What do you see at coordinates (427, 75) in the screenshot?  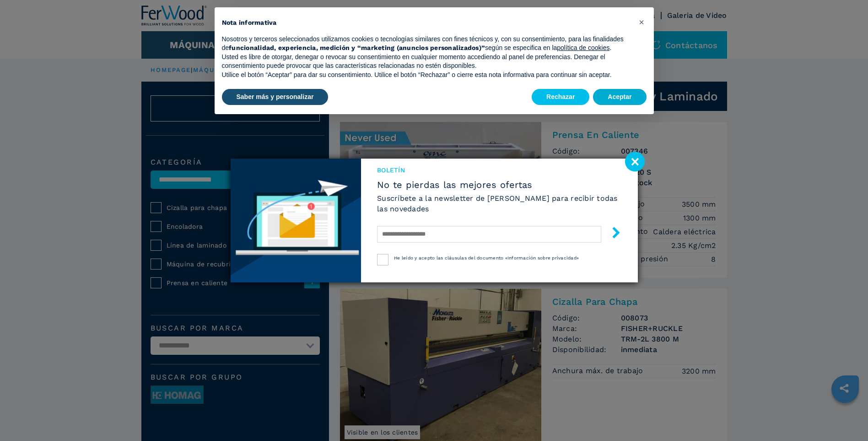 I see `p: Utilice el botón “Aceptar” para dar su consentimiento. Utilice el botón “Rechazar” o cierre esta ...` at bounding box center [427, 75].